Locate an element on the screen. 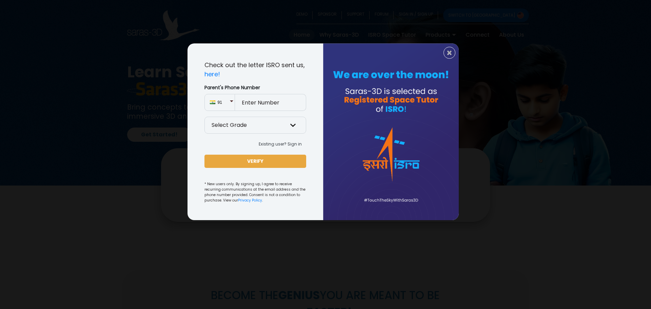  small: * New users only. By signing up, I agree to receive recurring communications at the email address... is located at coordinates (255, 192).